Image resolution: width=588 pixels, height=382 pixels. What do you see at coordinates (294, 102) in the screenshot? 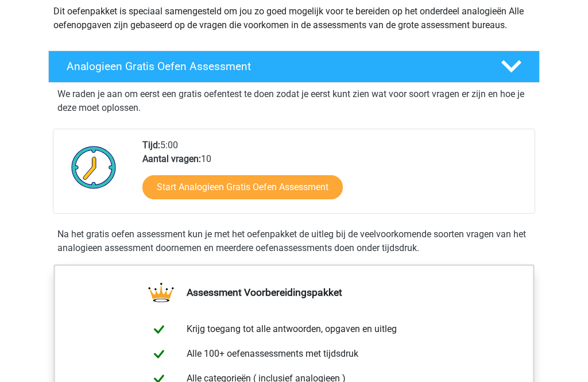
I see `p: We raden je aan om eerst een gratis oefentest te doen zodat je eerst kunt zien wat voor soort vra...` at bounding box center [294, 102].